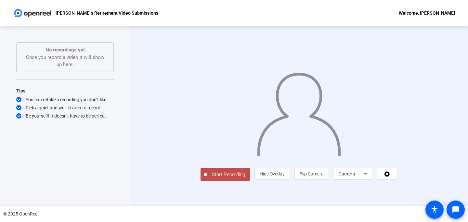  I want to click on img: overlay, so click(299, 112).